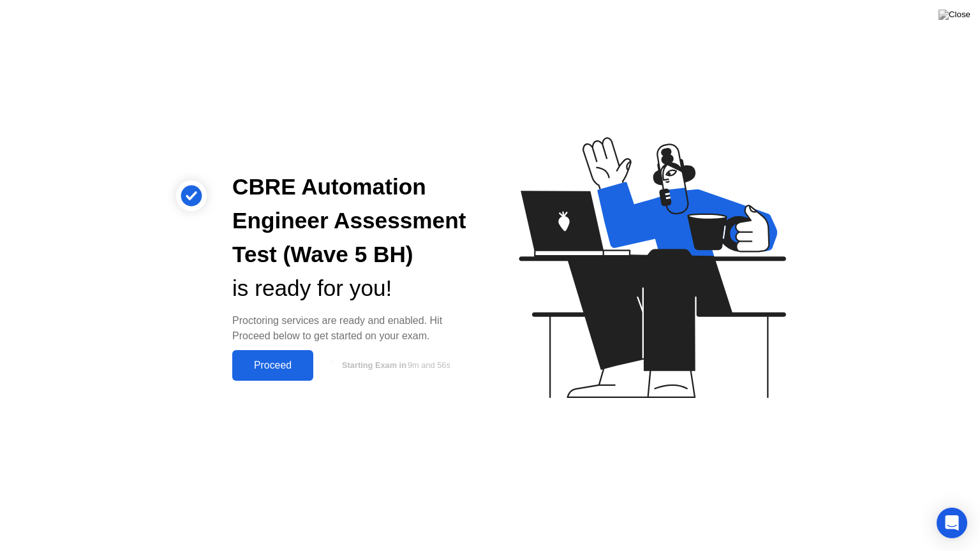  What do you see at coordinates (952, 523) in the screenshot?
I see `div: Open Intercom Messenger` at bounding box center [952, 523].